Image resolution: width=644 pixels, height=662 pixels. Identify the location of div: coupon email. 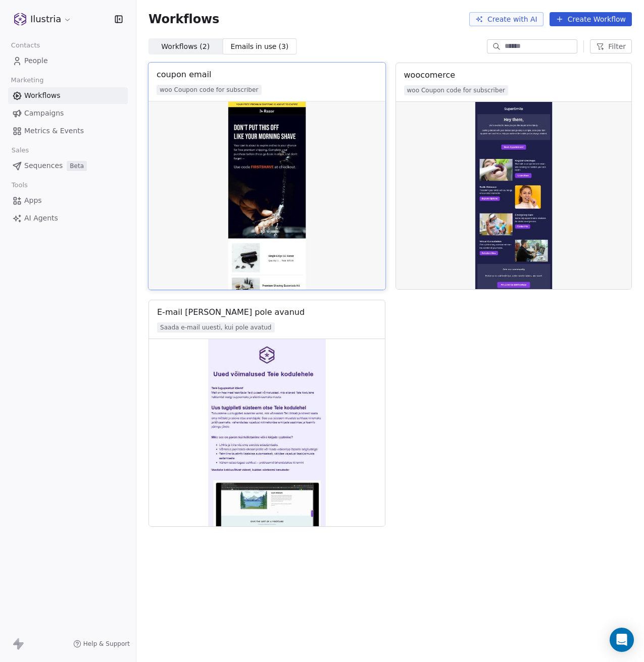
(184, 74).